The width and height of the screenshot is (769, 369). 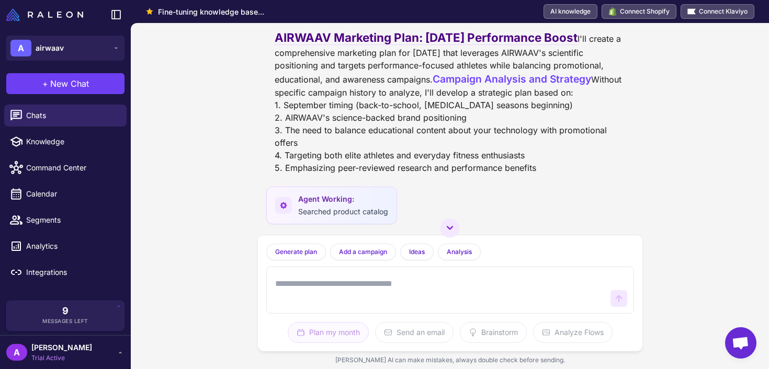 What do you see at coordinates (65, 142) in the screenshot?
I see `a: Knowledge` at bounding box center [65, 142].